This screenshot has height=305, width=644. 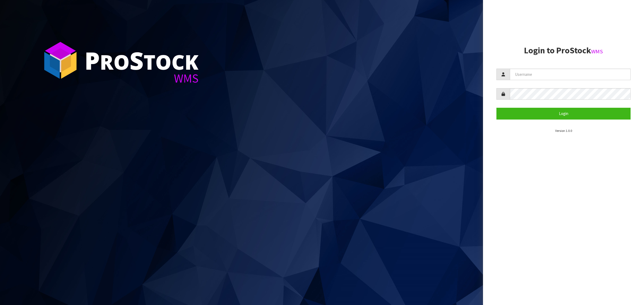 I want to click on span: P, so click(x=92, y=60).